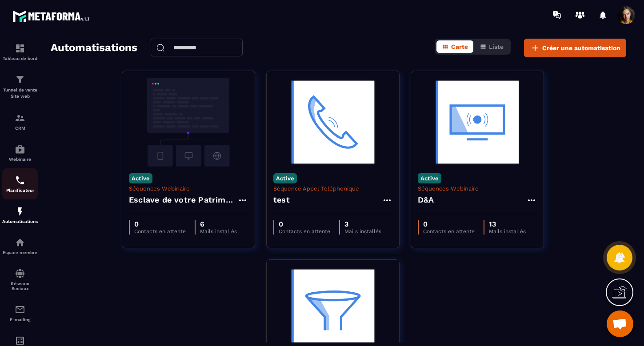 The width and height of the screenshot is (644, 346). I want to click on button: Créer une automatisation, so click(575, 48).